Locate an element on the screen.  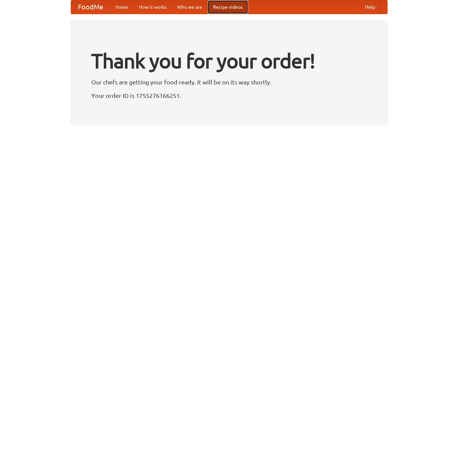
a: Home is located at coordinates (121, 7).